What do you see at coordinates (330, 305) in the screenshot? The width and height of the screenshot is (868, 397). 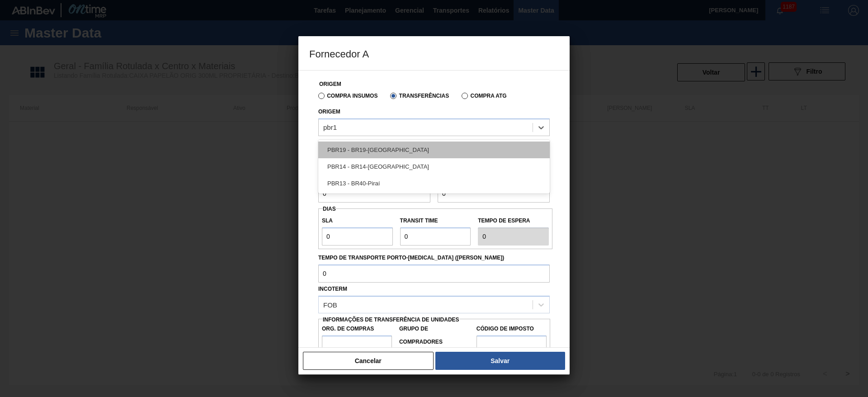 I see `div: FOB` at bounding box center [330, 305].